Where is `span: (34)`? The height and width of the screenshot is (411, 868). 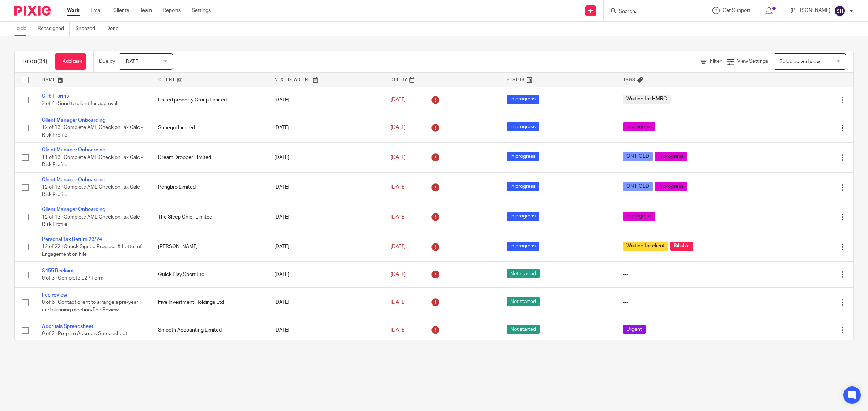
span: (34) is located at coordinates (42, 62).